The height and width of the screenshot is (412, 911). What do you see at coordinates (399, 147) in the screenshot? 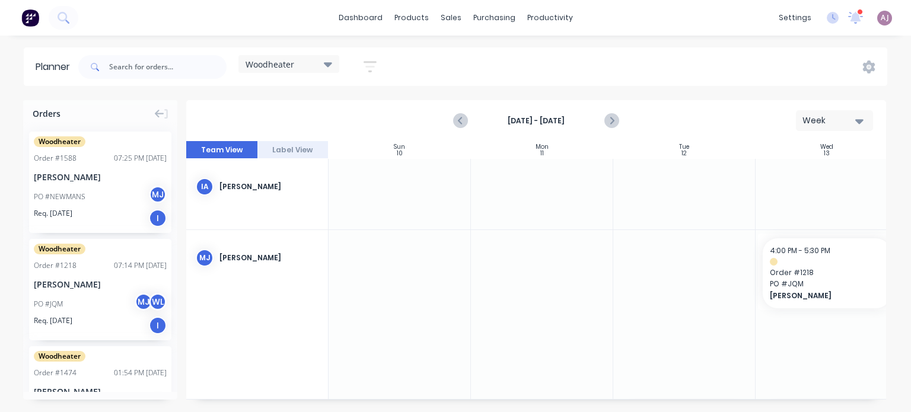
I see `div: Sun` at bounding box center [399, 147].